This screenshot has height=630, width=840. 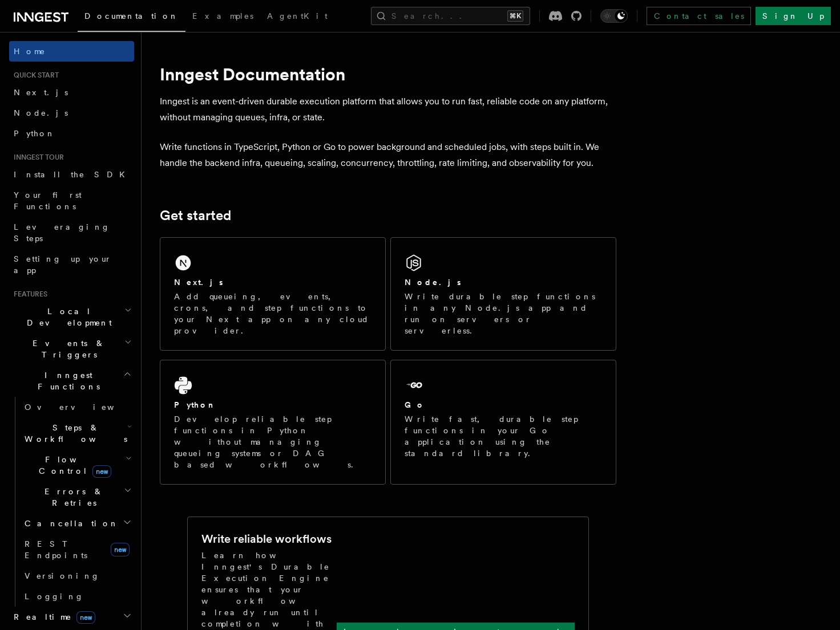 I want to click on button: Steps & Workflows, so click(x=77, y=433).